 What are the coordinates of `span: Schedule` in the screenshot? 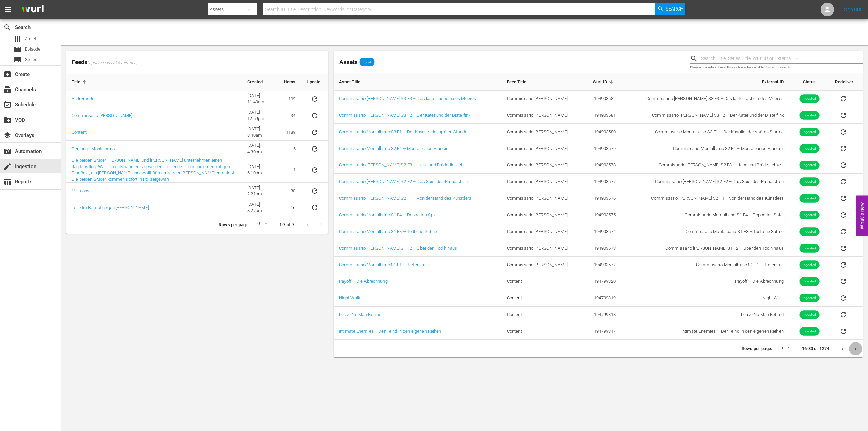 It's located at (8, 105).